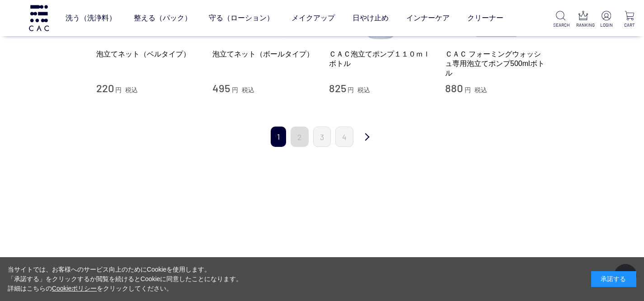 The height and width of the screenshot is (301, 644). What do you see at coordinates (428, 18) in the screenshot?
I see `a: インナーケア` at bounding box center [428, 18].